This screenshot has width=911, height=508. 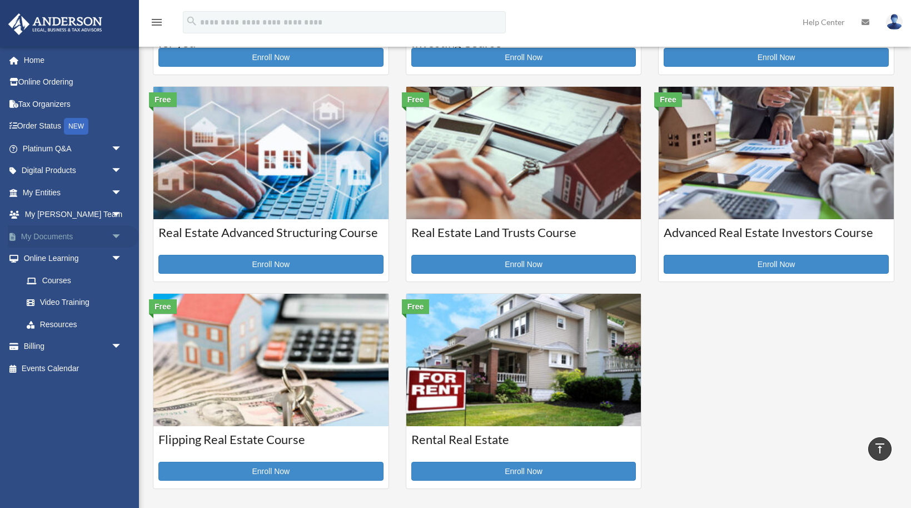 I want to click on a: Online Ordering, so click(x=73, y=82).